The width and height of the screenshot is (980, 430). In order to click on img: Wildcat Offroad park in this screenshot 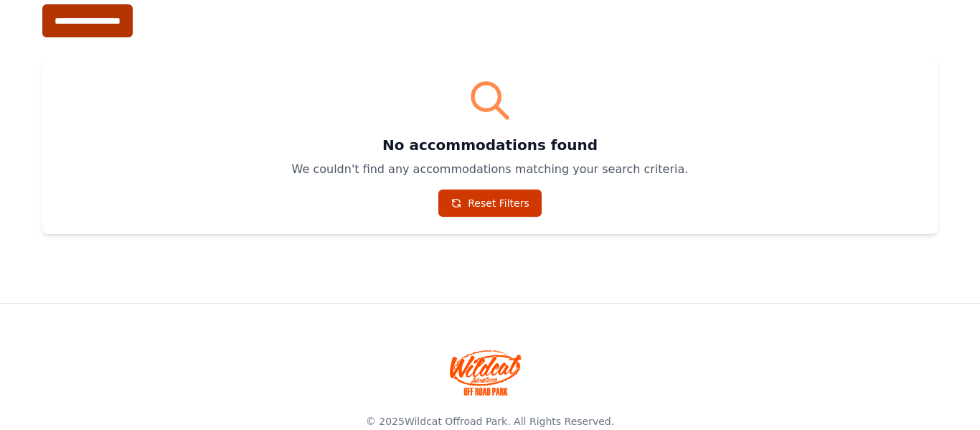, I will do `click(485, 372)`.